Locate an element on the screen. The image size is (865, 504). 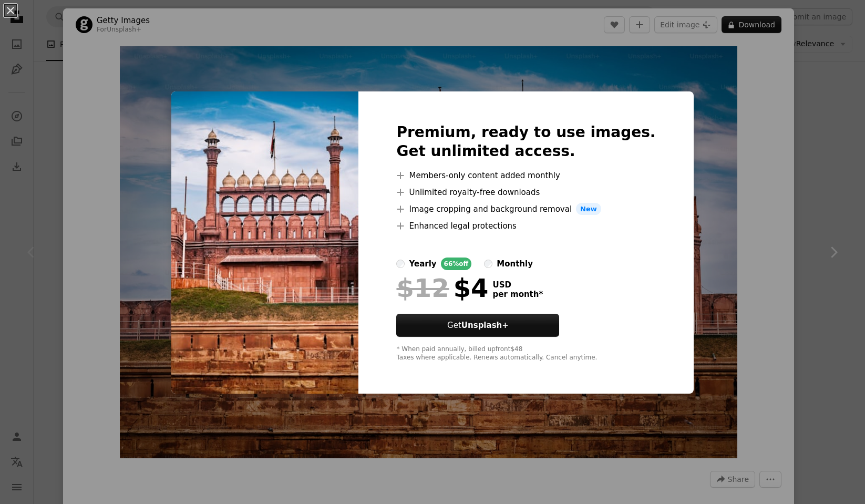
span: USD is located at coordinates (518, 285).